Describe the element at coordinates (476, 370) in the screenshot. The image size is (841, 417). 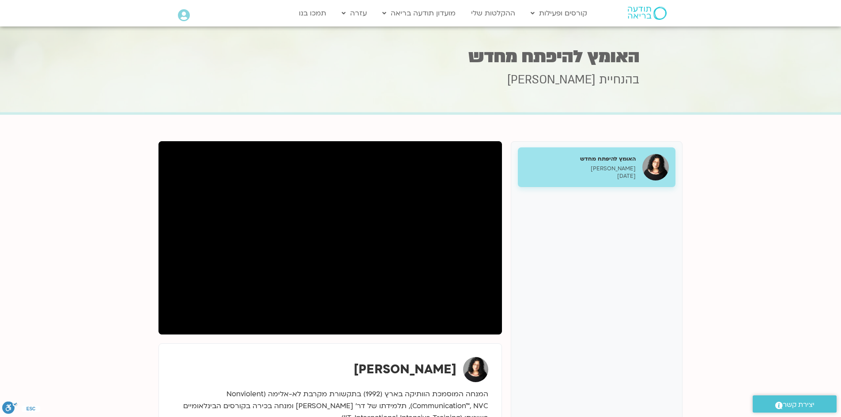
I see `img: ארנינה קשתן` at that location.